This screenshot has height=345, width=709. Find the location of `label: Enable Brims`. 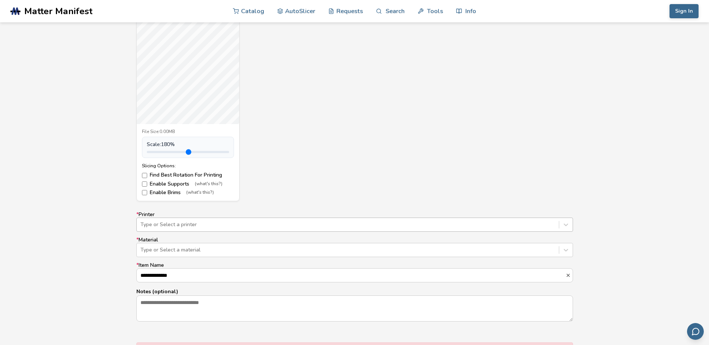

label: Enable Brims is located at coordinates (188, 193).